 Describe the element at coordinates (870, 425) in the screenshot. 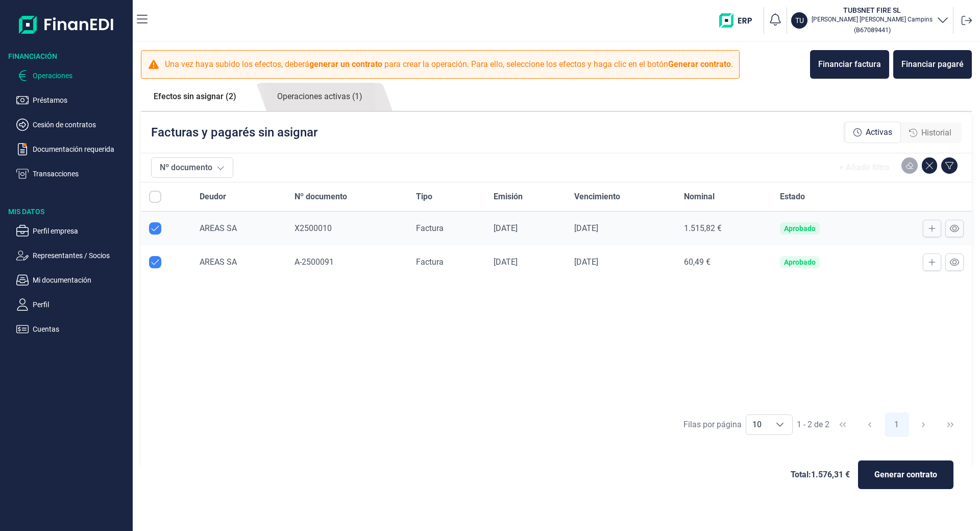

I see `button: Previous Page` at that location.